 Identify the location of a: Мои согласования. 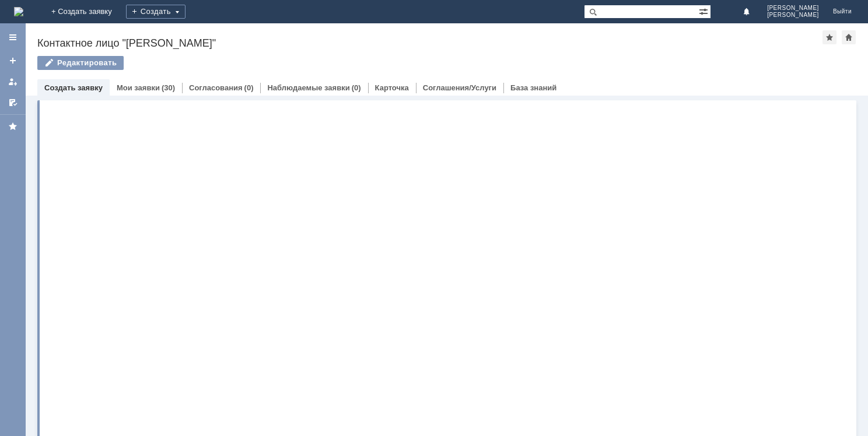
(13, 103).